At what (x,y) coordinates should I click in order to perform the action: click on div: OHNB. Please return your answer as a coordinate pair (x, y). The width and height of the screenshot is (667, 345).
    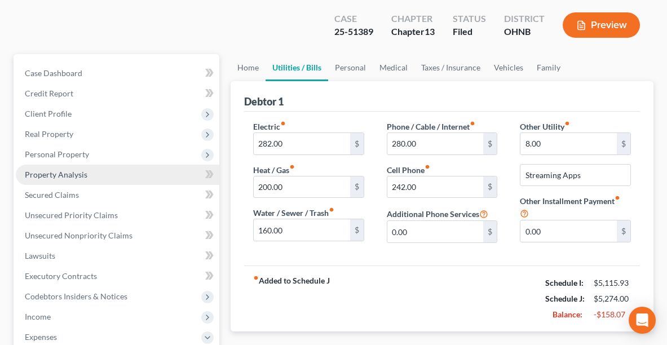
    Looking at the image, I should click on (524, 32).